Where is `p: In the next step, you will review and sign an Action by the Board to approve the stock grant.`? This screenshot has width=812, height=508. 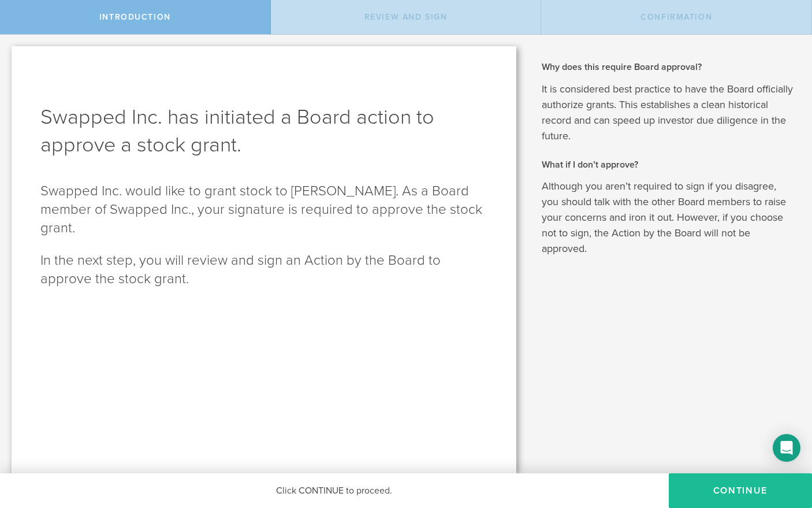 p: In the next step, you will review and sign an Action by the Board to approve the stock grant. is located at coordinates (264, 270).